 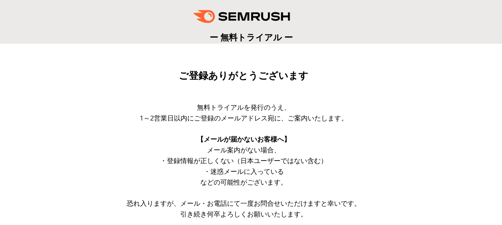 What do you see at coordinates (244, 161) in the screenshot?
I see `span: ・登録情報が正しくない（日本ユーザーではない含む）` at bounding box center [244, 161].